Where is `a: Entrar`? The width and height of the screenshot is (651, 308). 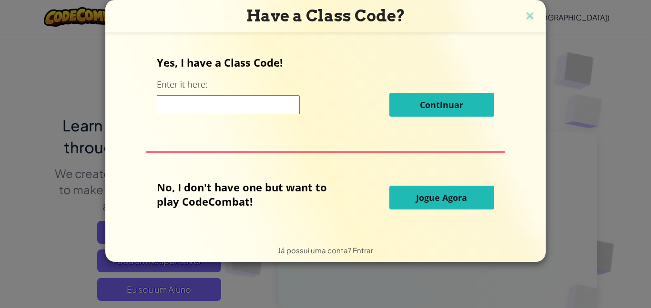
a: Entrar is located at coordinates (363, 250).